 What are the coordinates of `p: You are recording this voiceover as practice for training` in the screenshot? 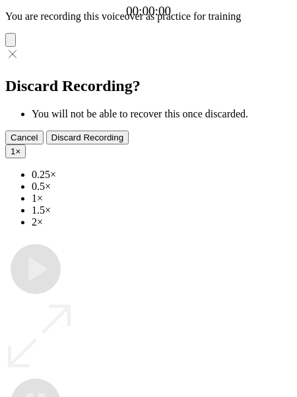 It's located at (148, 16).